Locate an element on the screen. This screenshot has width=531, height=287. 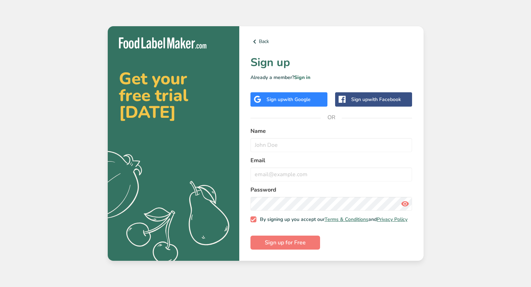
label: Email is located at coordinates (331, 161).